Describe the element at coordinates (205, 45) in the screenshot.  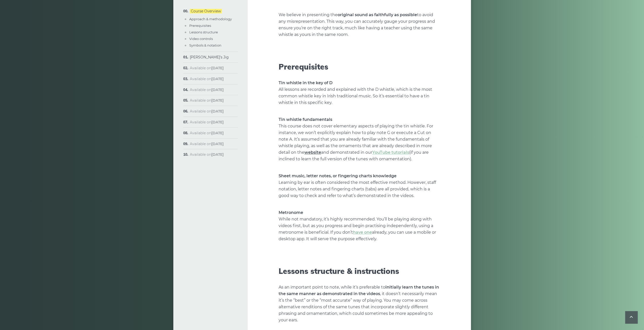
I see `a: Symbols & notation` at that location.